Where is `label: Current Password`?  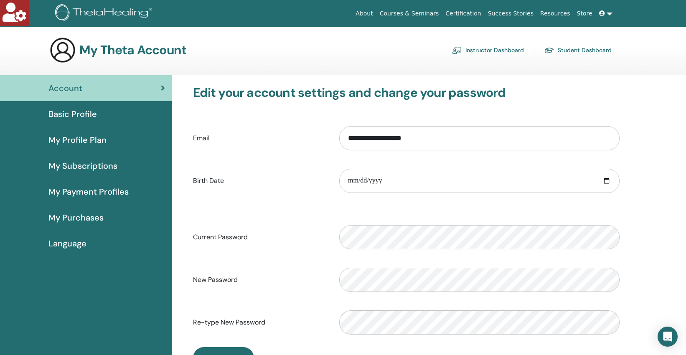 label: Current Password is located at coordinates (260, 237).